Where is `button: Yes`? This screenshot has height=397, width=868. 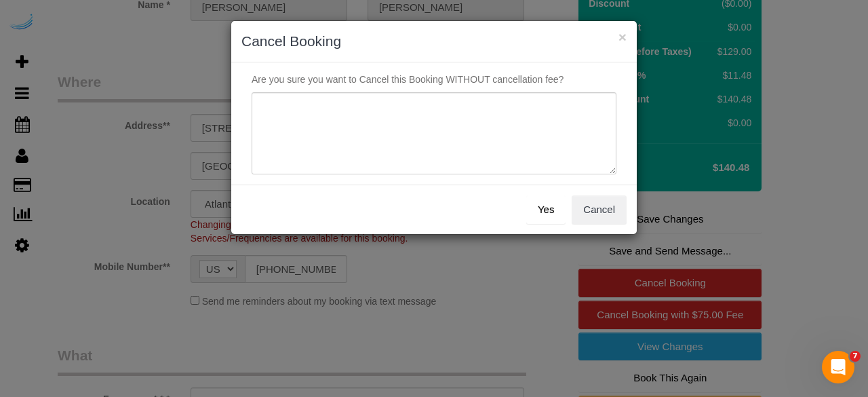
button: Yes is located at coordinates (546, 210).